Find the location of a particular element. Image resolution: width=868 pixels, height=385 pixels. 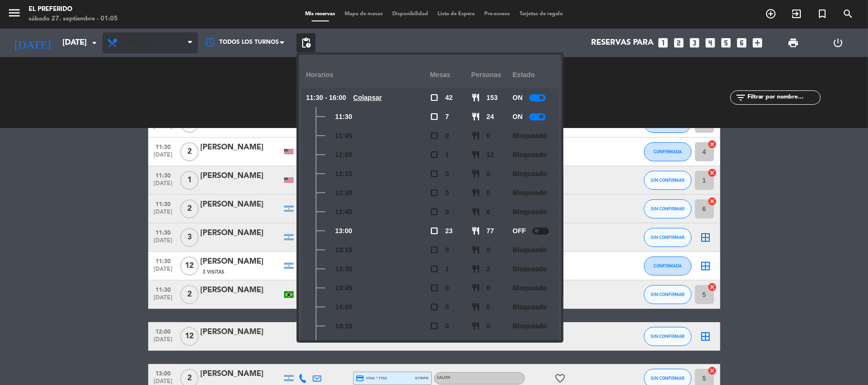

span: Mis reservas is located at coordinates (320, 14).